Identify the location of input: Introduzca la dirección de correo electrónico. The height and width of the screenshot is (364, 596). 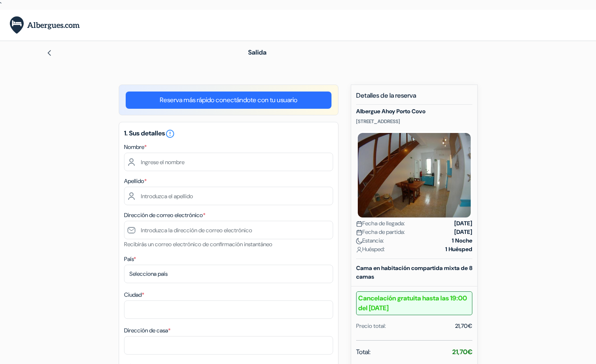
(228, 229).